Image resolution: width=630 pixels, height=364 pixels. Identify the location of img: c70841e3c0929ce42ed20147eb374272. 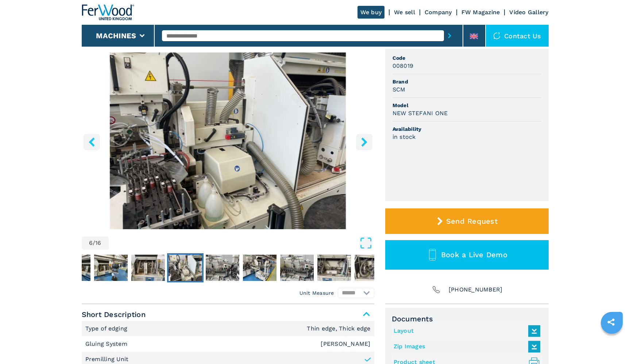
(334, 268).